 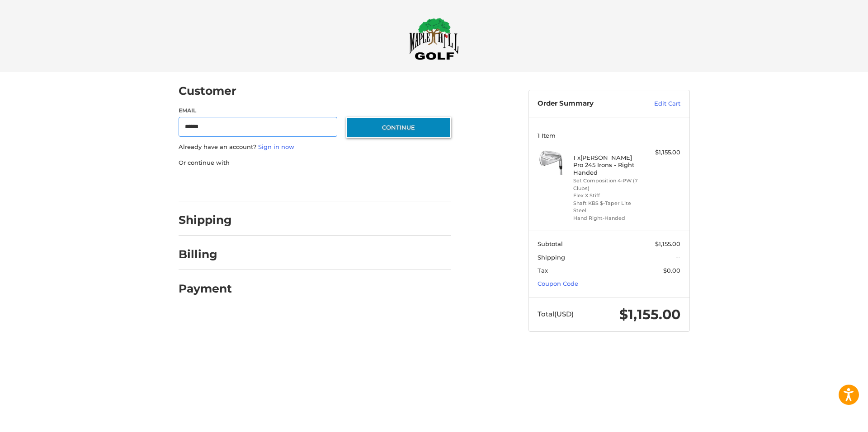 I want to click on p: Already have an account?, so click(x=315, y=147).